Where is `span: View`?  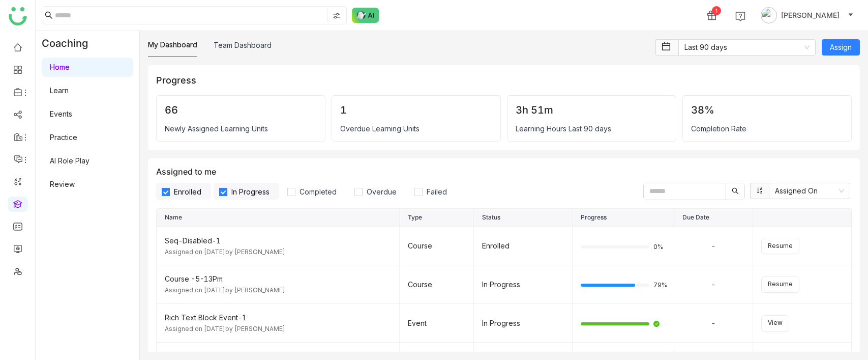
span: View is located at coordinates (775, 323).